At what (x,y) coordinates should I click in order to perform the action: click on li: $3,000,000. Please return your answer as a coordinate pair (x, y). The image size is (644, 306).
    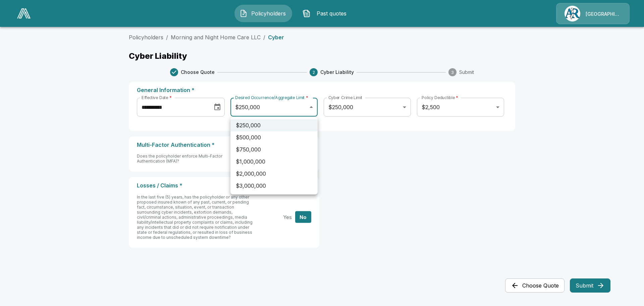
    Looking at the image, I should click on (274, 186).